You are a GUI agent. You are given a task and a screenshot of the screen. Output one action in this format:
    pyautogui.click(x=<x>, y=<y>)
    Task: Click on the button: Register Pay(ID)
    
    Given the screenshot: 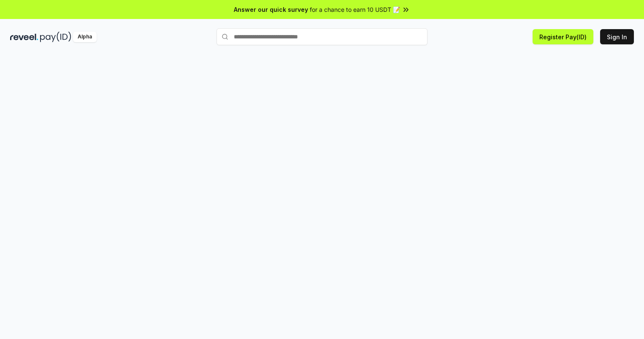 What is the action you would take?
    pyautogui.click(x=563, y=37)
    